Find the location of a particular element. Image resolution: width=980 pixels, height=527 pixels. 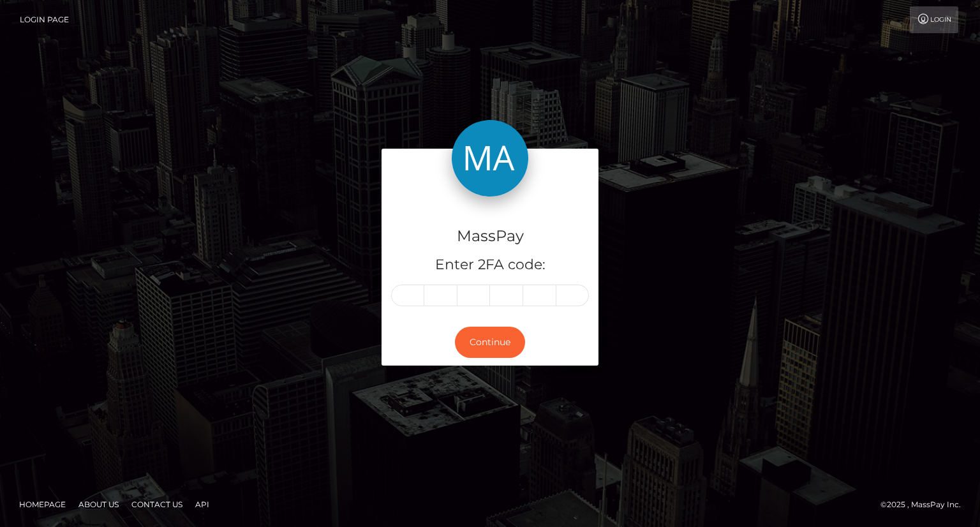

div: © 2025 , MassPay Inc. is located at coordinates (925, 505).